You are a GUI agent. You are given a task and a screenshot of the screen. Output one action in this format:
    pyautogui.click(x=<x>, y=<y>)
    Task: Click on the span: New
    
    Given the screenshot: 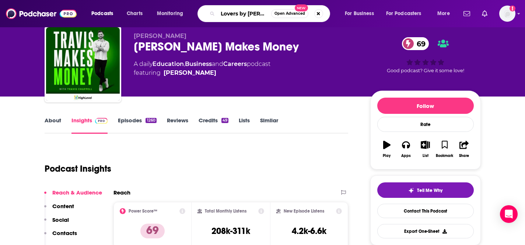 What is the action you would take?
    pyautogui.click(x=301, y=8)
    